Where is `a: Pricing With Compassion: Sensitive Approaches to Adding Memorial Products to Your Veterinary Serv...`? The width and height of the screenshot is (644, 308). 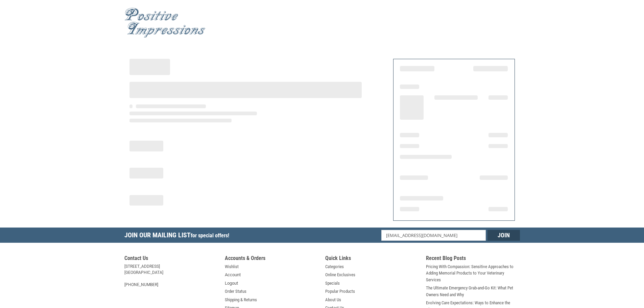 a: Pricing With Compassion: Sensitive Approaches to Adding Memorial Products to Your Veterinary Serv... is located at coordinates (473, 273).